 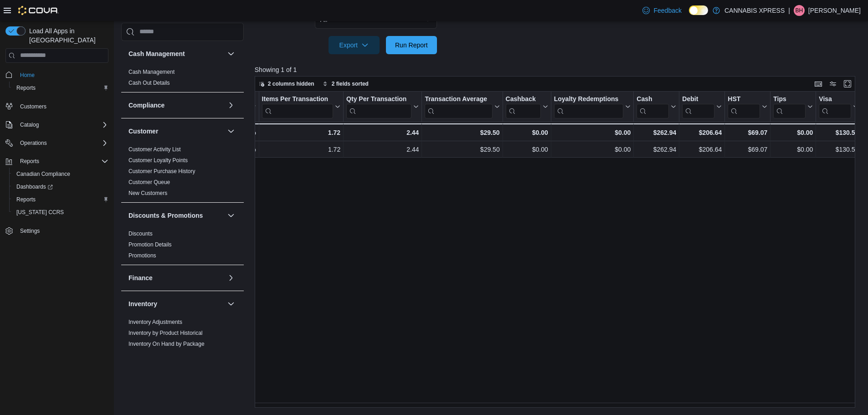 What do you see at coordinates (165, 216) in the screenshot?
I see `h3: Discounts & Promotions` at bounding box center [165, 216].